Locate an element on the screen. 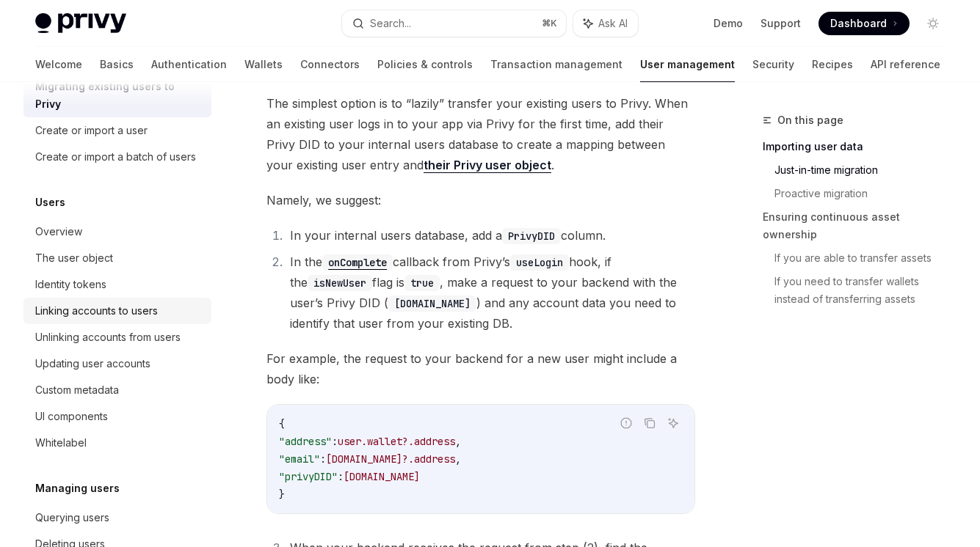 This screenshot has height=547, width=980. a: Demo is located at coordinates (729, 24).